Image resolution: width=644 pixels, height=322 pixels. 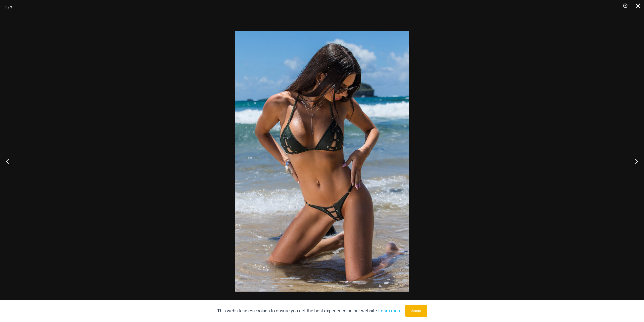 What do you see at coordinates (390, 311) in the screenshot?
I see `a: Learn more` at bounding box center [390, 311].